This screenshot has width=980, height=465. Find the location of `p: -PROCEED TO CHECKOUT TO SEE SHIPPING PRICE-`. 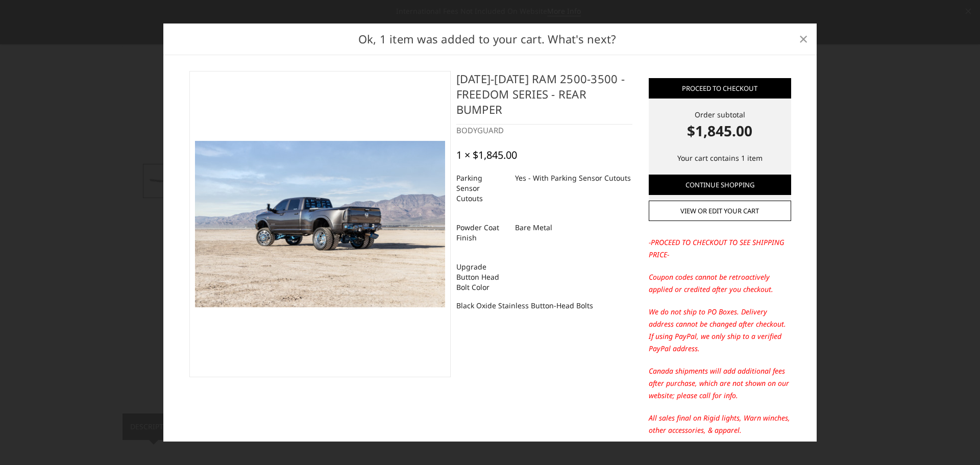

p: -PROCEED TO CHECKOUT TO SEE SHIPPING PRICE- is located at coordinates (720, 248).